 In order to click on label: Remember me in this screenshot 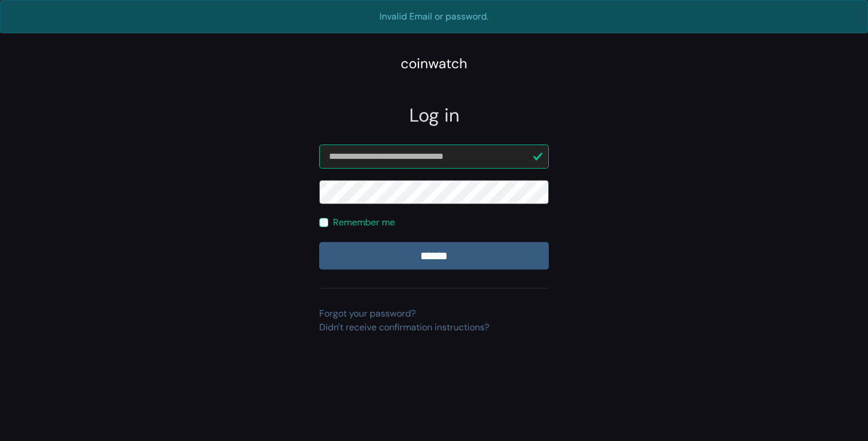, I will do `click(364, 223)`.